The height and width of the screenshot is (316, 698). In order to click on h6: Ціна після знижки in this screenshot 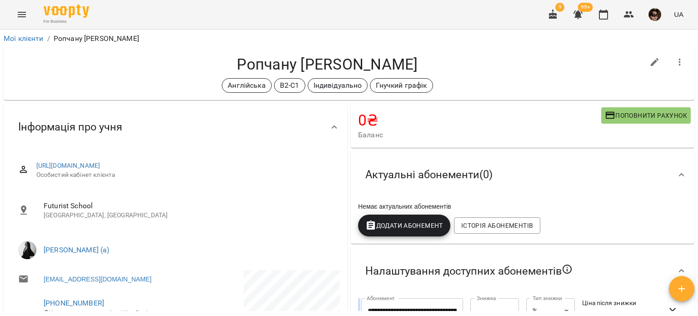, I will do `click(621, 303)`.